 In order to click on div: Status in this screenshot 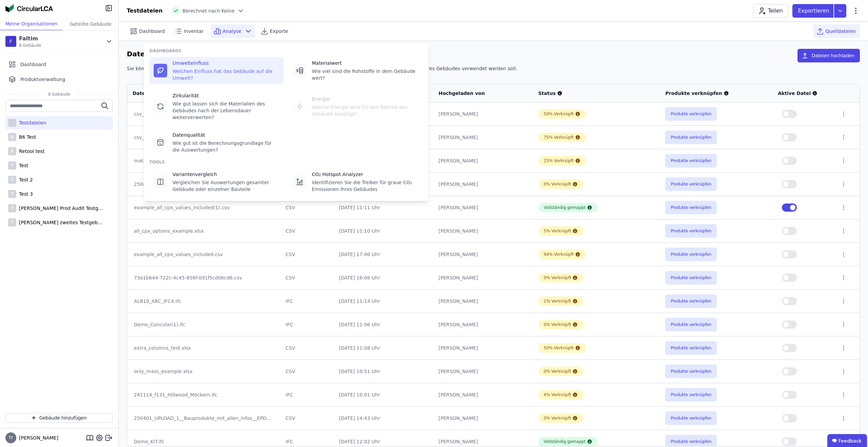, I will do `click(597, 93)`.